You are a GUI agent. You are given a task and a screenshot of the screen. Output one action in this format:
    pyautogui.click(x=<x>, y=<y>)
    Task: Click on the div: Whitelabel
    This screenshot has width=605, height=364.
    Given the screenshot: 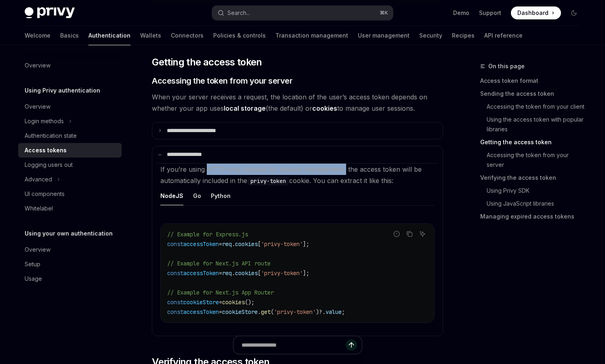 What is the action you would take?
    pyautogui.click(x=39, y=208)
    